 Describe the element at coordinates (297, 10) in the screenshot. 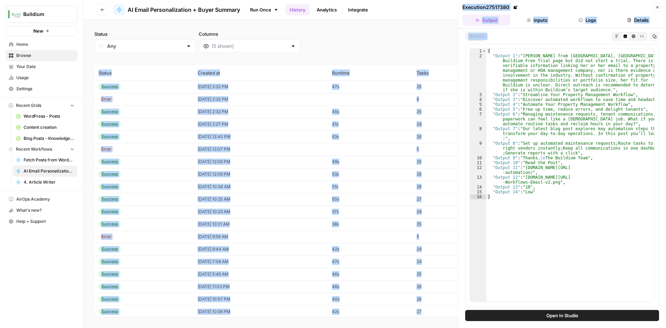

I see `a: History` at that location.